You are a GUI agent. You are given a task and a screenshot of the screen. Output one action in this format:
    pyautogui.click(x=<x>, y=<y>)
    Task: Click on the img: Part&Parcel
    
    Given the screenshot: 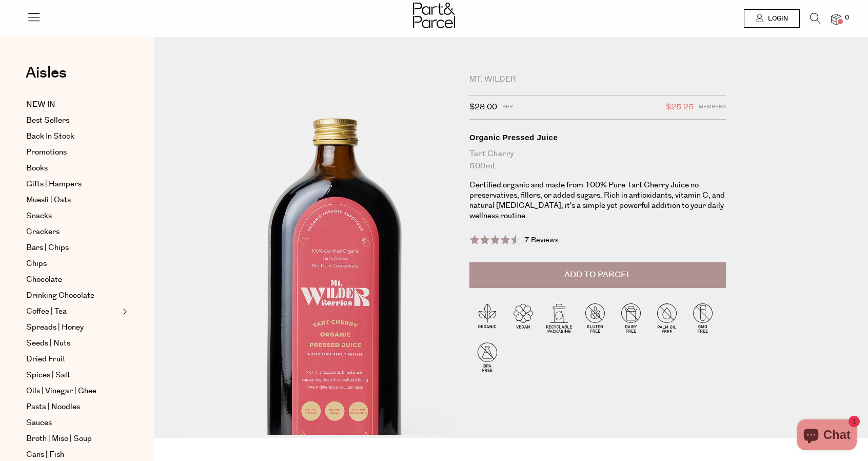 What is the action you would take?
    pyautogui.click(x=434, y=15)
    